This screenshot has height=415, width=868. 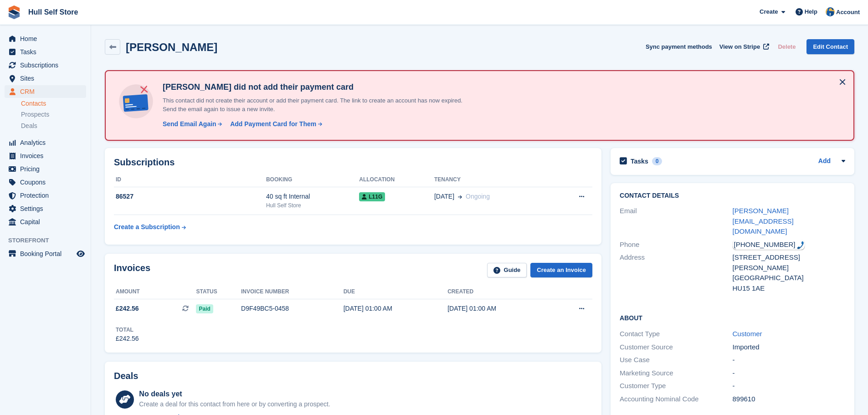 I want to click on h2: About, so click(x=733, y=317).